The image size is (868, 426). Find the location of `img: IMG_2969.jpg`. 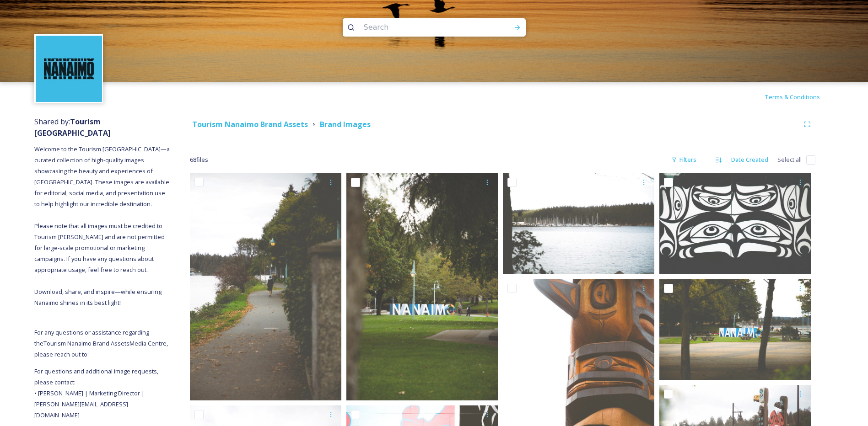

img: IMG_2969.jpg is located at coordinates (422, 286).